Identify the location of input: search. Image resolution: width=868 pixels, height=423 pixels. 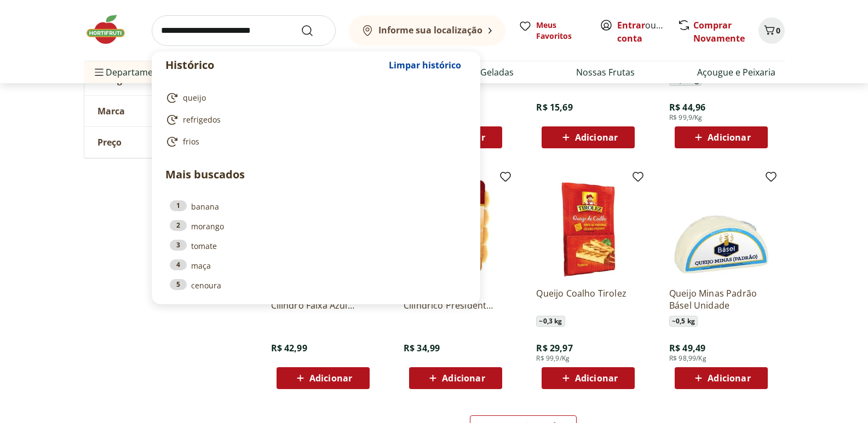
(244, 31).